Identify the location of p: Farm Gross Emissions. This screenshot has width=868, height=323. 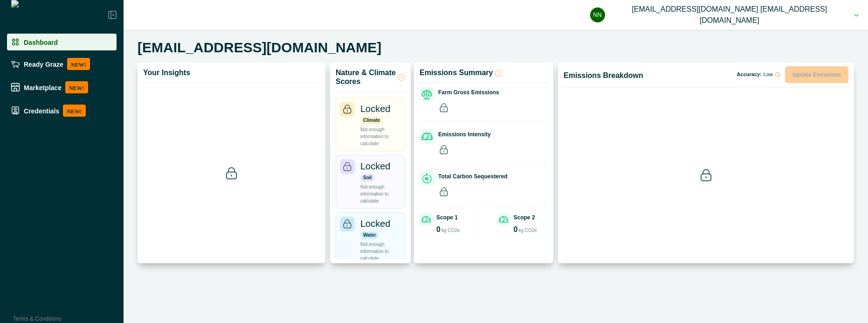
(468, 92).